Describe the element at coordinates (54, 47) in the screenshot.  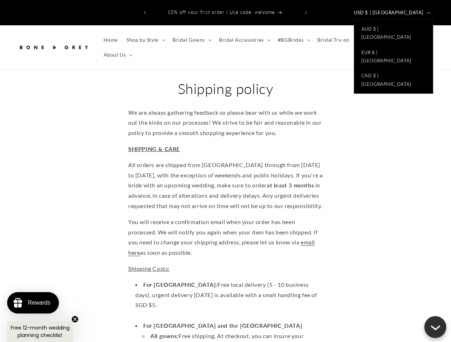
I see `a: Bone and Grey Bridal` at that location.